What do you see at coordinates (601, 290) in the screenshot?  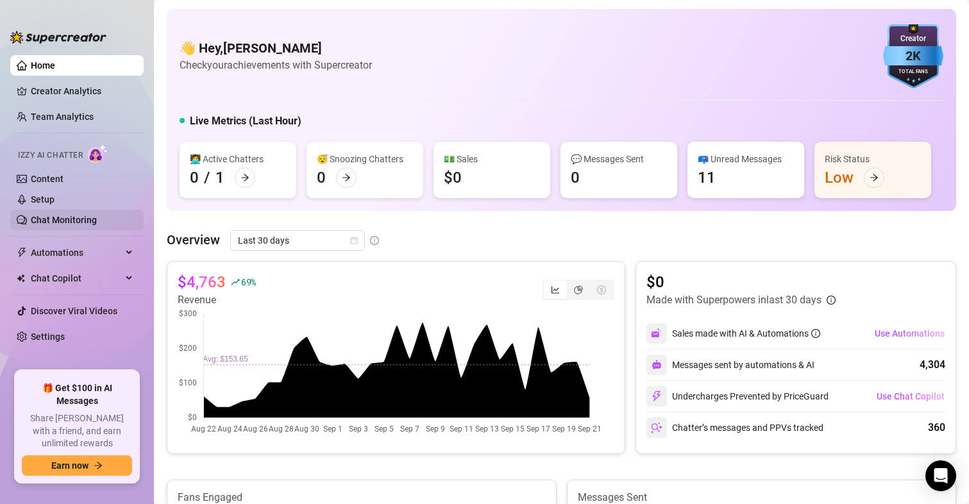 I see `span: dollar-circle` at bounding box center [601, 290].